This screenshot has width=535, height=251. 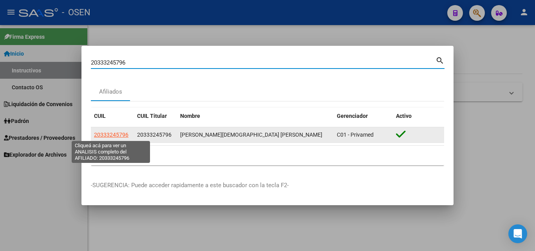 I want to click on span: CUIL Titular, so click(x=152, y=116).